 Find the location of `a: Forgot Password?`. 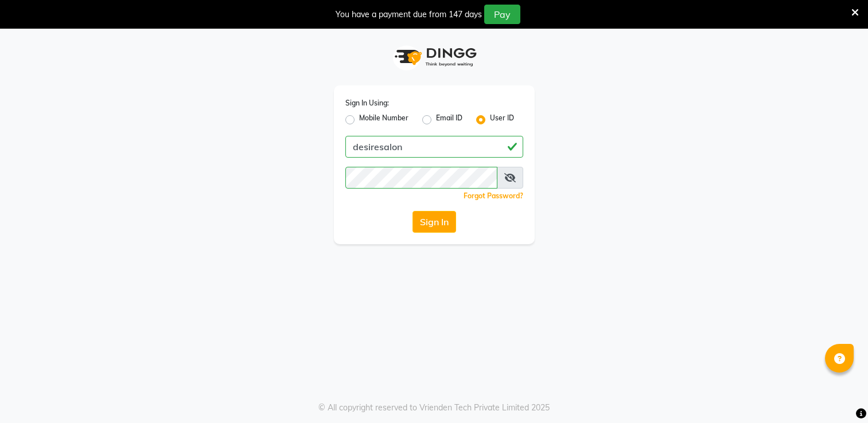

a: Forgot Password? is located at coordinates (494, 195).